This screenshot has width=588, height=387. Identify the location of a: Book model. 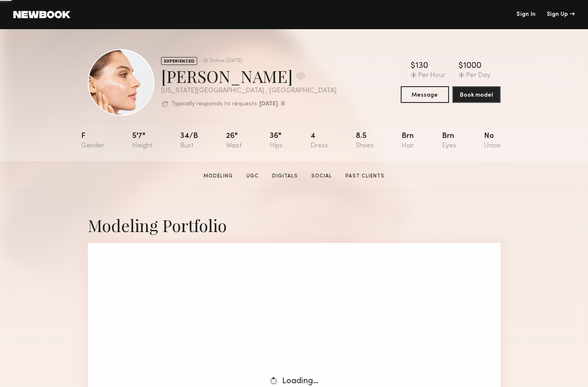
(477, 94).